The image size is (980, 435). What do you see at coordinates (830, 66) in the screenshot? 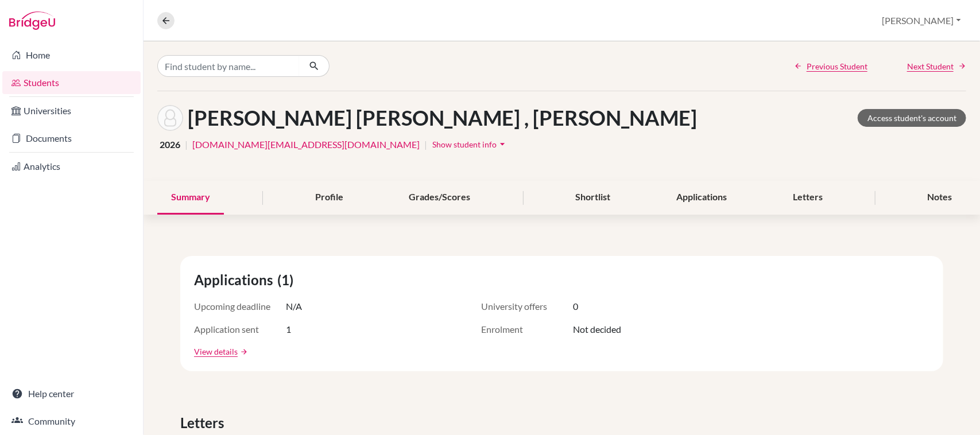
I see `a: Previous Student` at bounding box center [830, 66].